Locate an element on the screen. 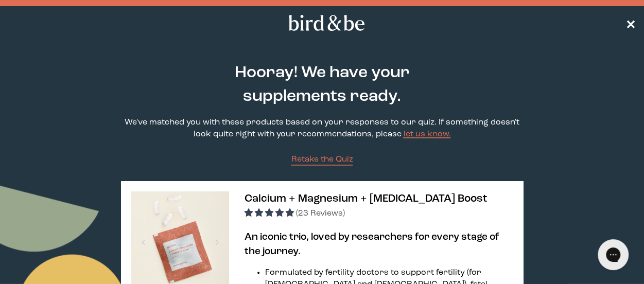 Image resolution: width=644 pixels, height=284 pixels. p: We've matched you with these products based on your responses to our quiz. If something doesn't l... is located at coordinates (322, 128).